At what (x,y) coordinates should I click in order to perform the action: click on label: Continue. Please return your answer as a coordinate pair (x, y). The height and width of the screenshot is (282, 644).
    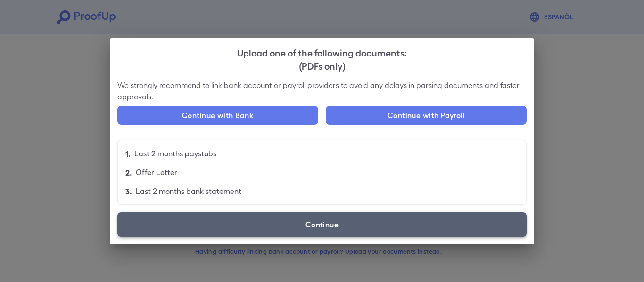
    Looking at the image, I should click on (322, 225).